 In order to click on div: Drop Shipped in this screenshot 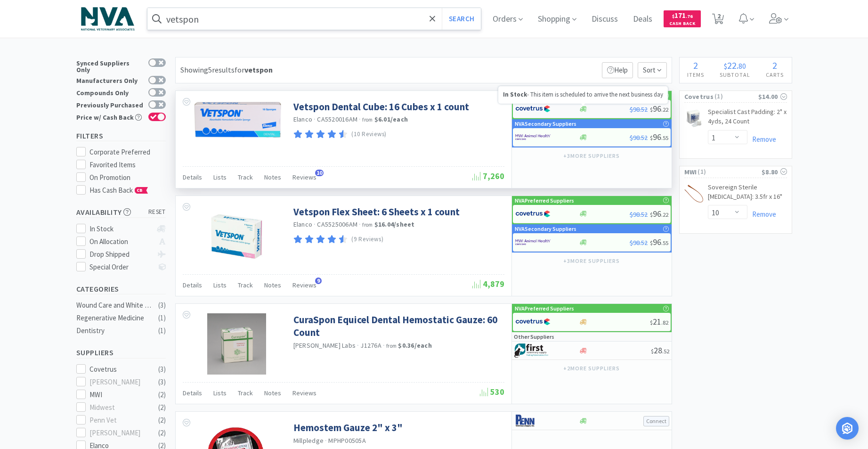, I will do `click(121, 255)`.